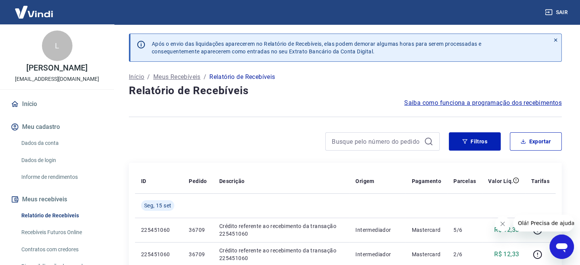  I want to click on a: Meus Recebíveis, so click(177, 77).